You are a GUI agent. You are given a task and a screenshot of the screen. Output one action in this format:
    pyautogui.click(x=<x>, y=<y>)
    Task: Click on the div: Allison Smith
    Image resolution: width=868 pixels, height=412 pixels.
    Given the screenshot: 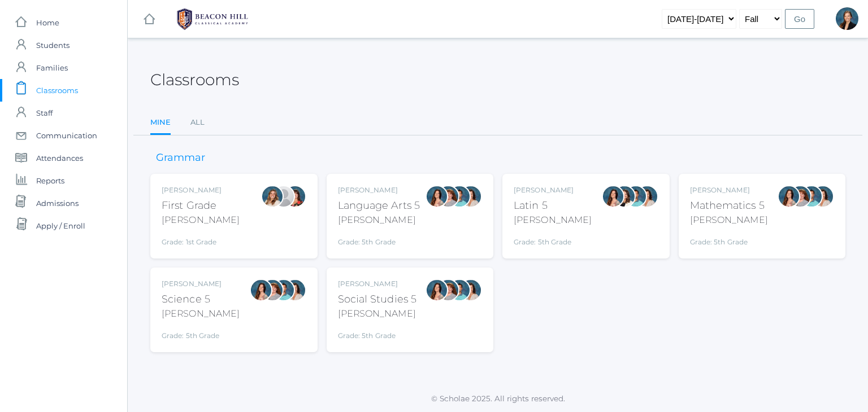 What is the action you would take?
    pyautogui.click(x=847, y=18)
    